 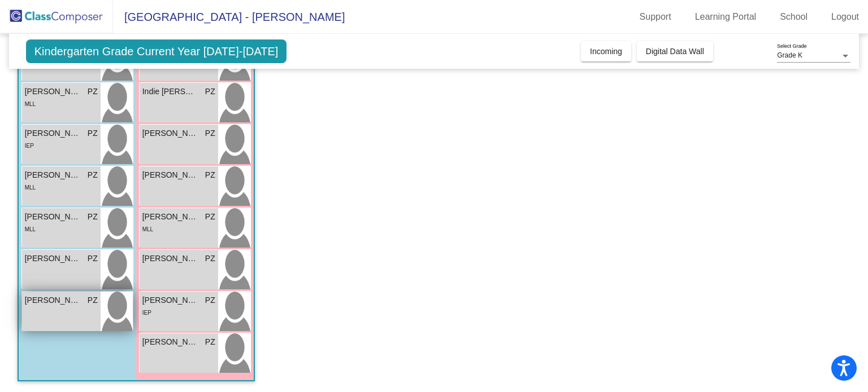 What do you see at coordinates (674, 52) in the screenshot?
I see `span: Digital Data Wall` at bounding box center [674, 52].